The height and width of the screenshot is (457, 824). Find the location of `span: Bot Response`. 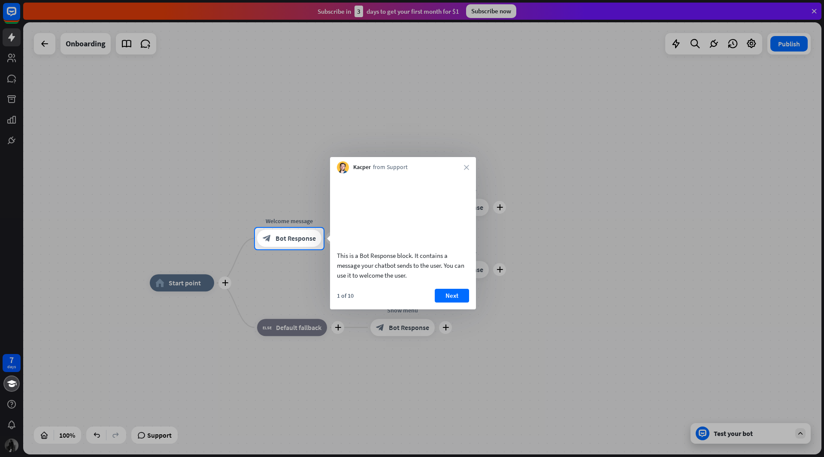

span: Bot Response is located at coordinates (296, 239).